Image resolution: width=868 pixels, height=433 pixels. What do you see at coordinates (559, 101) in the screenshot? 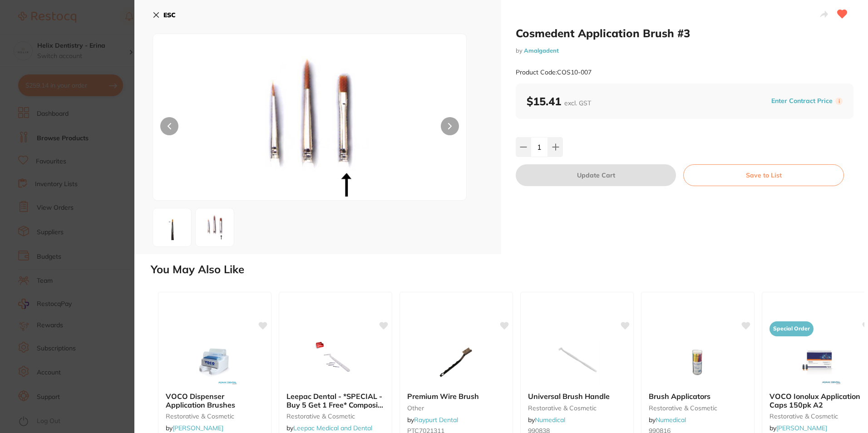
I see `b: $15.41` at bounding box center [559, 101].